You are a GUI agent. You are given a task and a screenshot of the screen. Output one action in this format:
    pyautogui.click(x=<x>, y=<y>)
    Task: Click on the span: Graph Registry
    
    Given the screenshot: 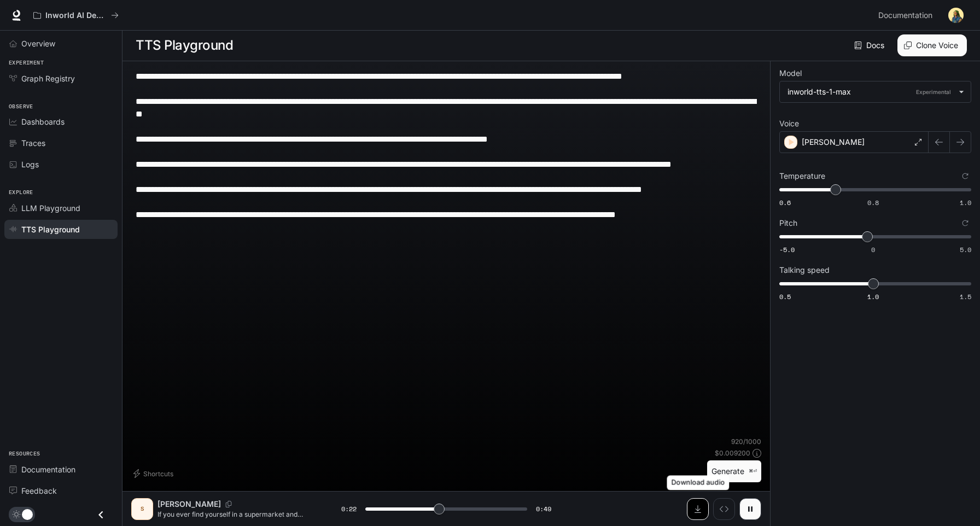 What is the action you would take?
    pyautogui.click(x=48, y=78)
    